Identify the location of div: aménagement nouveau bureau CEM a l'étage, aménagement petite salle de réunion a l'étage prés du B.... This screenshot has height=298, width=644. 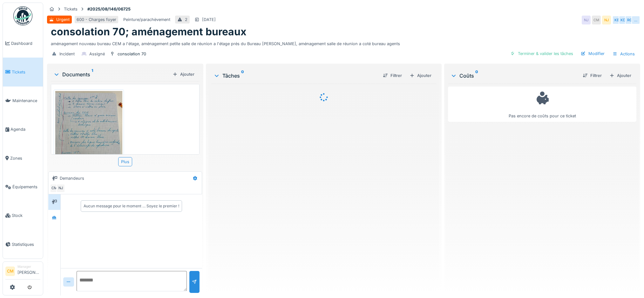
(344, 43).